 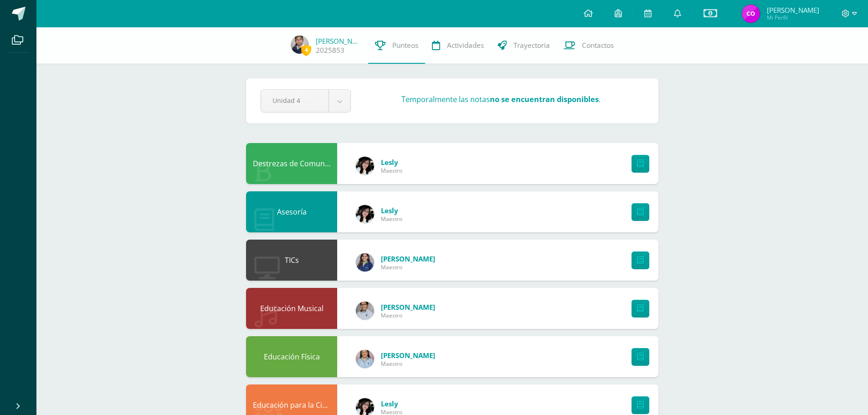 I want to click on a: Contactos, so click(x=588, y=45).